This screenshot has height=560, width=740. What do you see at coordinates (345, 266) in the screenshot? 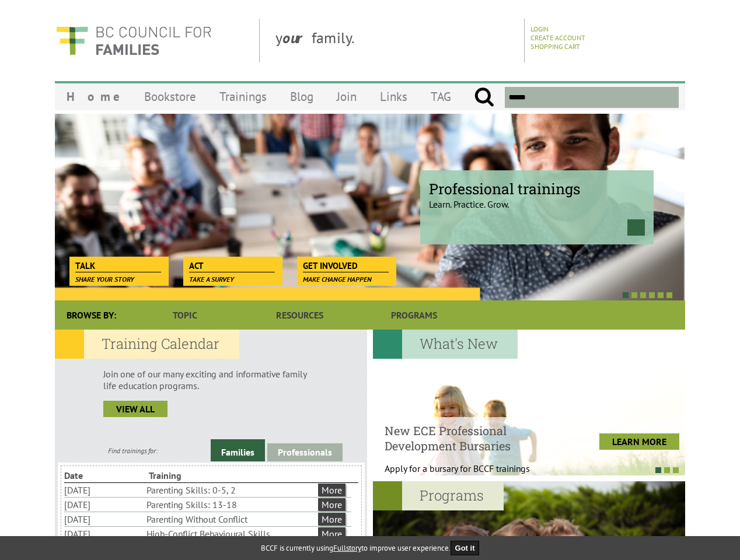
I see `span: Get Involved` at bounding box center [345, 266].